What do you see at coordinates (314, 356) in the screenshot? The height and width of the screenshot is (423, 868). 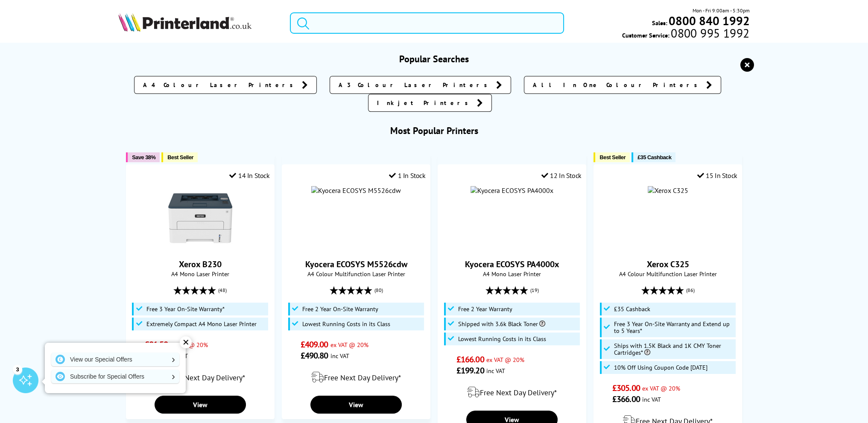 I see `span: £490.80` at bounding box center [314, 356].